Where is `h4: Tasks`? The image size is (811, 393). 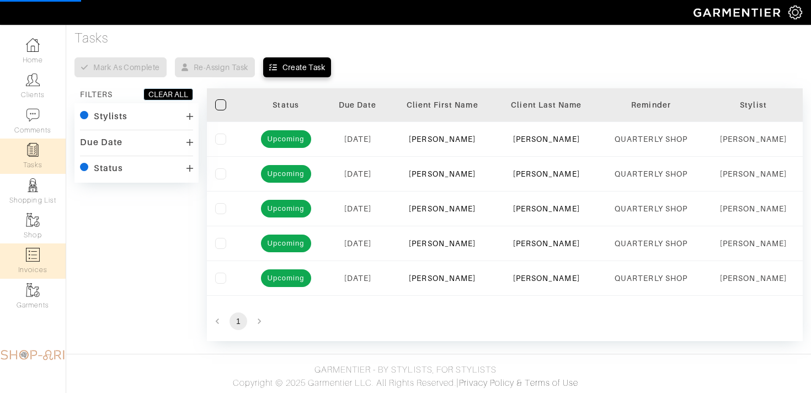
h4: Tasks is located at coordinates (438, 38).